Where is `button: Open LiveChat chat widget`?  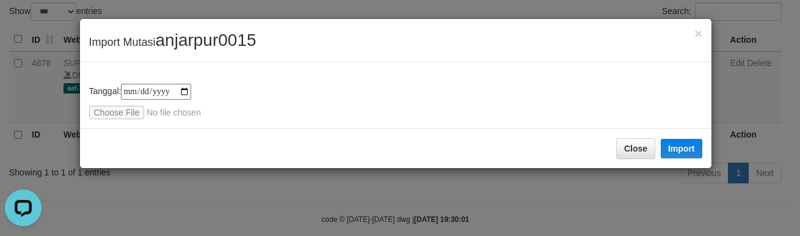
button: Open LiveChat chat widget is located at coordinates (23, 23).